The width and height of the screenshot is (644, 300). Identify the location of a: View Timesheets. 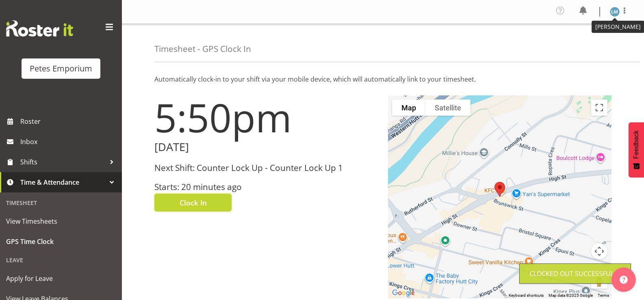
(61, 221).